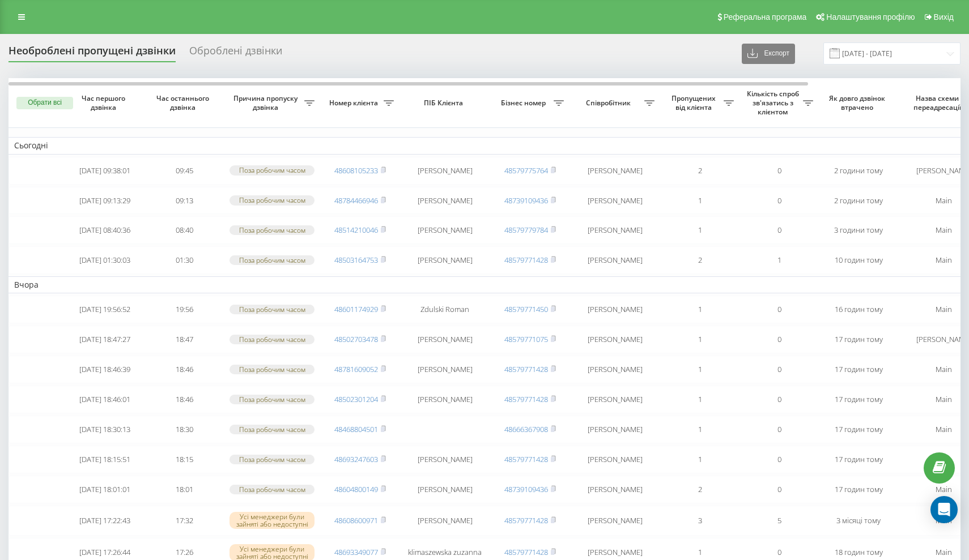 The image size is (969, 560). What do you see at coordinates (774, 103) in the screenshot?
I see `span: Кількість спроб зв'язатись з клієнтом` at bounding box center [774, 103].